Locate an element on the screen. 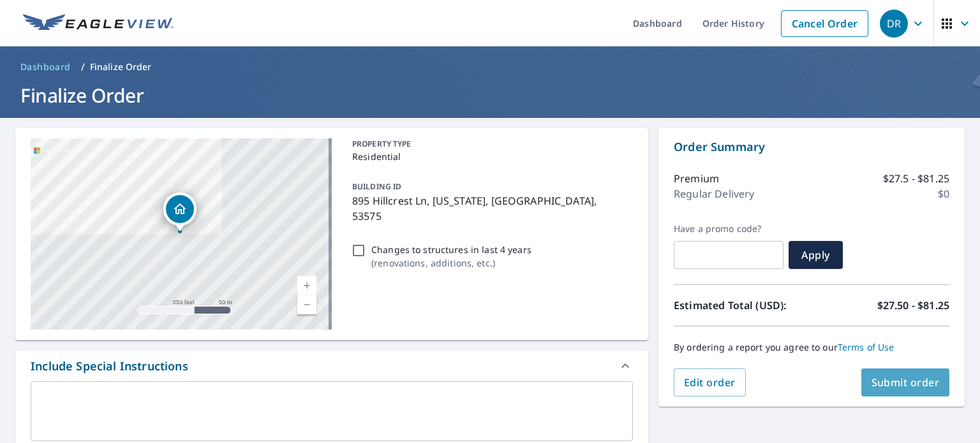 The width and height of the screenshot is (980, 443). p: Changes to structures in last 4 years is located at coordinates (451, 249).